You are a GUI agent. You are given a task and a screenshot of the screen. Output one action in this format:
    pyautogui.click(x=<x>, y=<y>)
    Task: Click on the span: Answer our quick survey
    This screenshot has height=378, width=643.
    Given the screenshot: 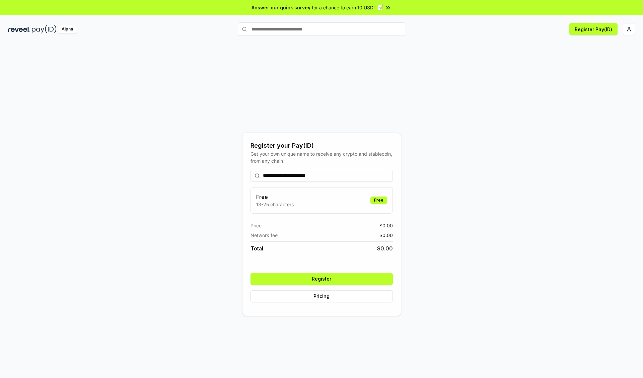 What is the action you would take?
    pyautogui.click(x=281, y=7)
    